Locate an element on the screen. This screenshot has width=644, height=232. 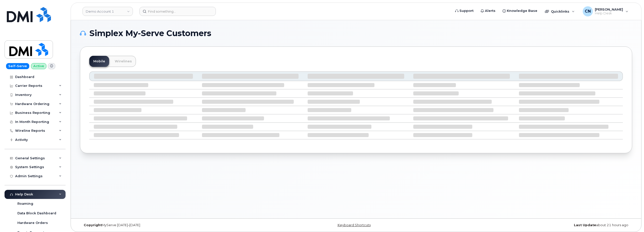
strong: Copyright is located at coordinates (93, 225).